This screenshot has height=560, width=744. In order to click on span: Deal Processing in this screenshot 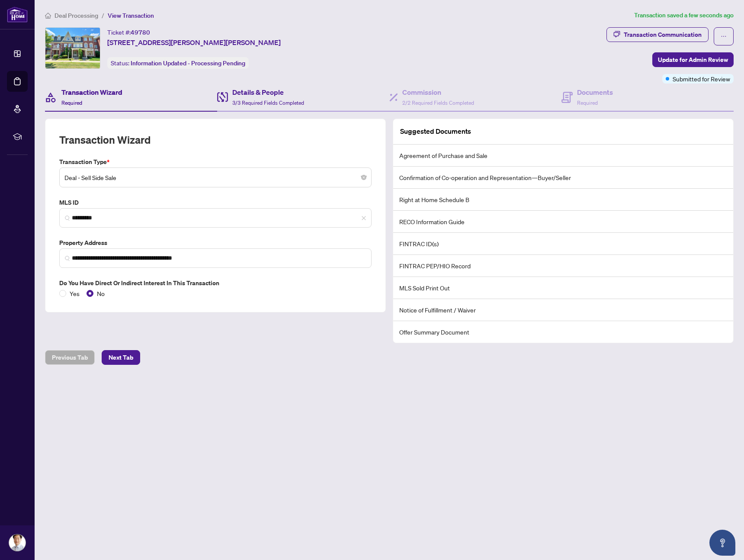, I will do `click(76, 16)`.